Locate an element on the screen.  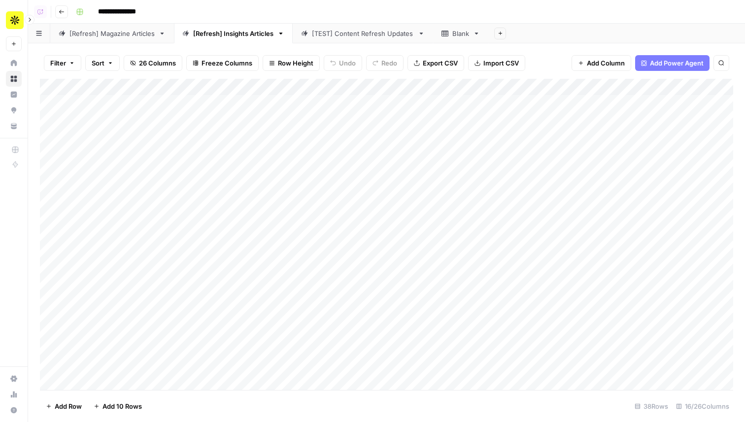
span: Undo is located at coordinates (347, 63).